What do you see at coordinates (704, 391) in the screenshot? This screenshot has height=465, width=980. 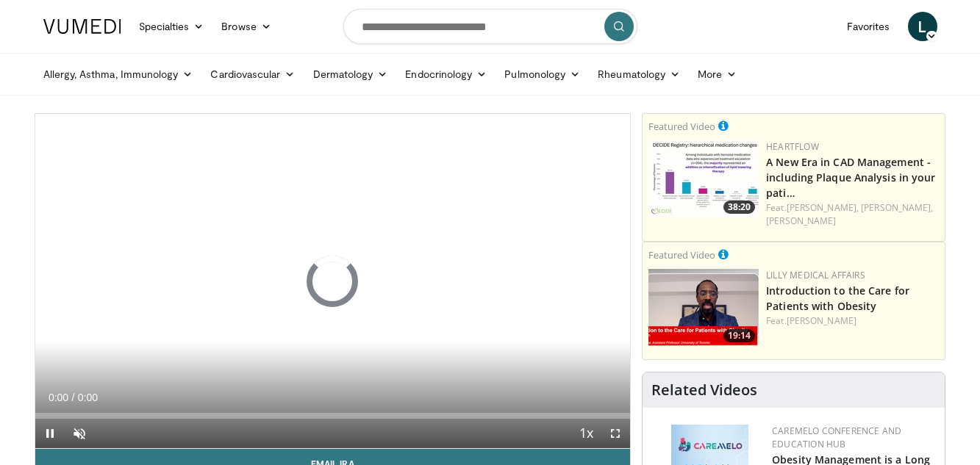 I see `h4: Related Videos` at bounding box center [704, 391].